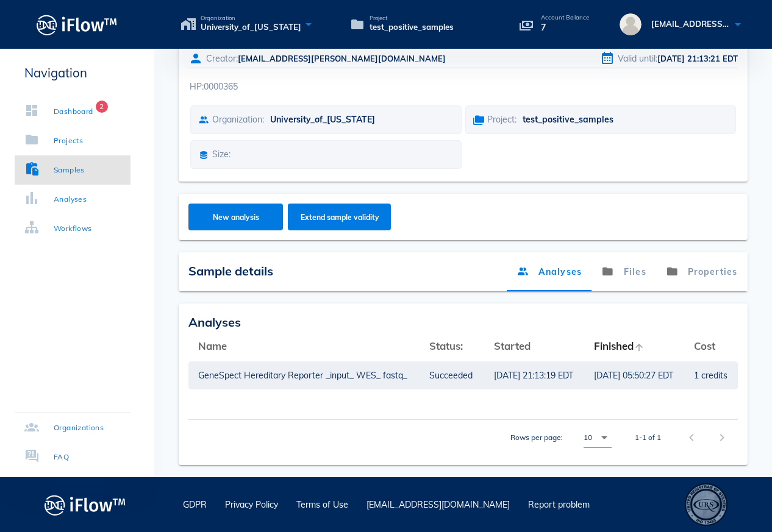 The width and height of the screenshot is (772, 532). Describe the element at coordinates (614, 346) in the screenshot. I see `span: Finished` at that location.